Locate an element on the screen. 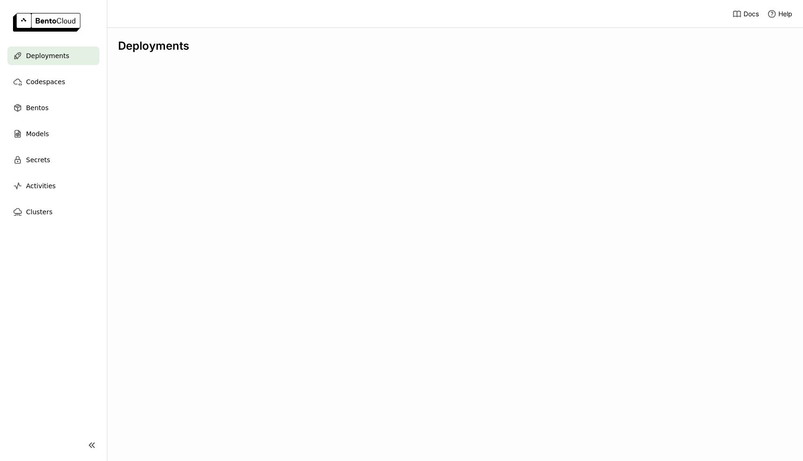 This screenshot has width=803, height=461. a: Clusters is located at coordinates (53, 212).